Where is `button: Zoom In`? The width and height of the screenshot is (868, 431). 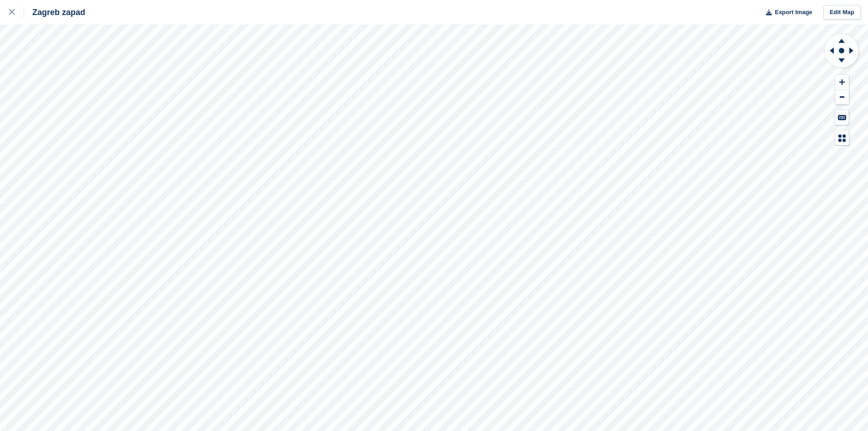
button: Zoom In is located at coordinates (842, 82).